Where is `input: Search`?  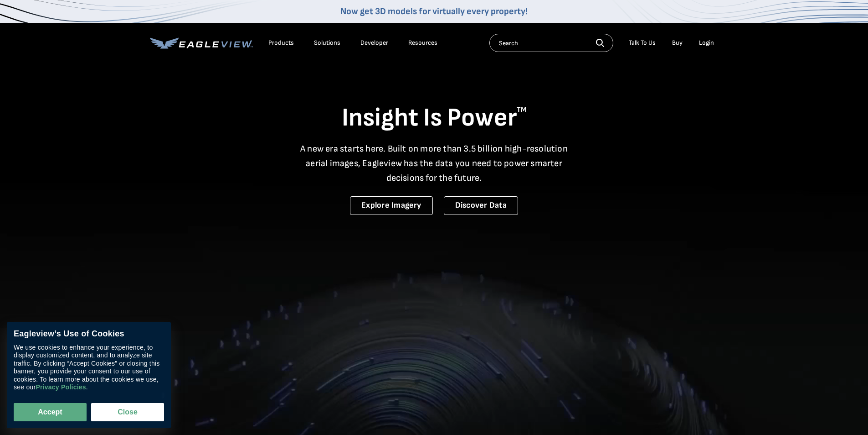
input: Search is located at coordinates (551, 43).